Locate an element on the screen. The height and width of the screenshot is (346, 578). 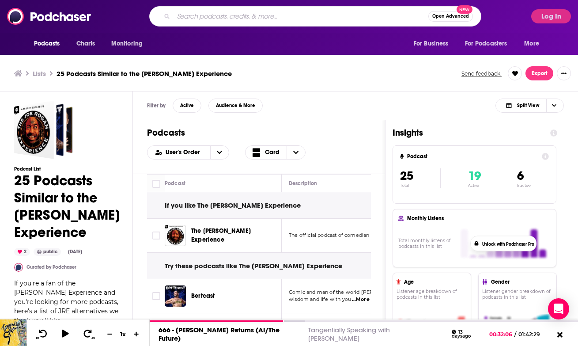
h4: Listener gender breakdown of podcasts in this list is located at coordinates (518, 294).